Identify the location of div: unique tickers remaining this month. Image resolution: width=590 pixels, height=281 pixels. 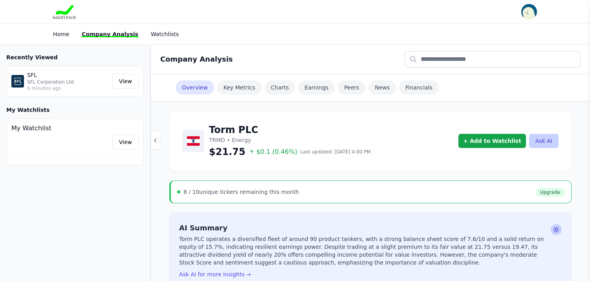
(241, 192).